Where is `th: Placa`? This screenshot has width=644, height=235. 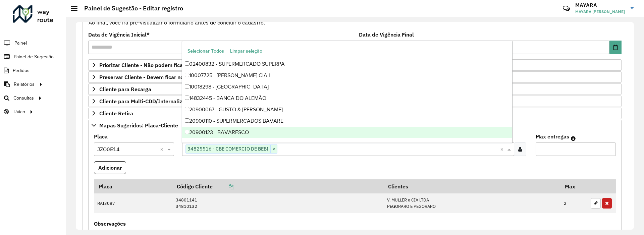 th: Placa is located at coordinates (133, 186).